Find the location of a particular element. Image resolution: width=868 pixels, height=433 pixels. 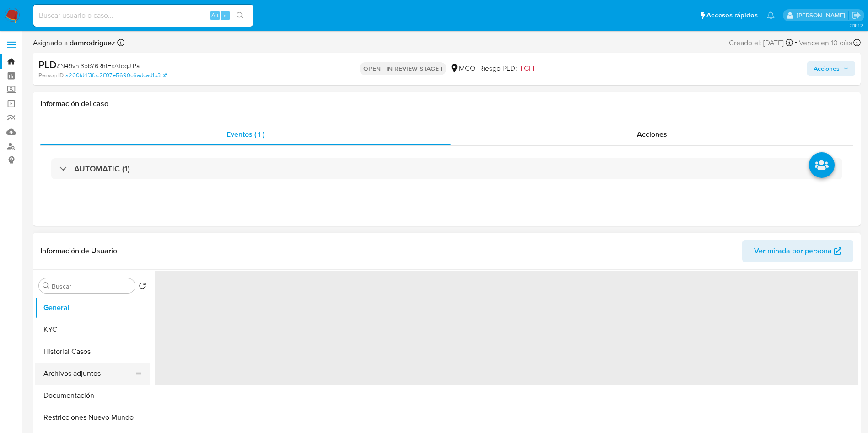

button: Ver mirada por persona is located at coordinates (797, 251).